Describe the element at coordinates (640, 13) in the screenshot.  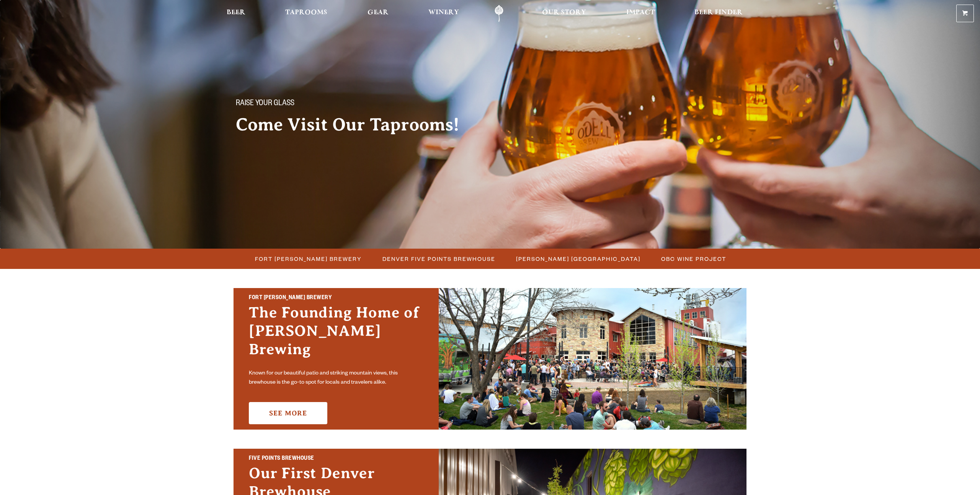
I see `a: Impact` at that location.